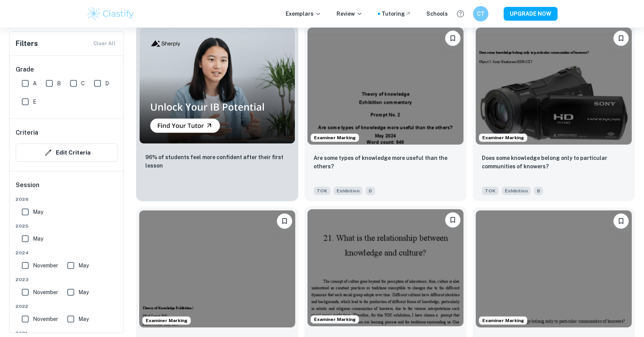  Describe the element at coordinates (385, 268) in the screenshot. I see `img: TOK Exhibition example thumbnail: What is the relationship between knowled` at that location.